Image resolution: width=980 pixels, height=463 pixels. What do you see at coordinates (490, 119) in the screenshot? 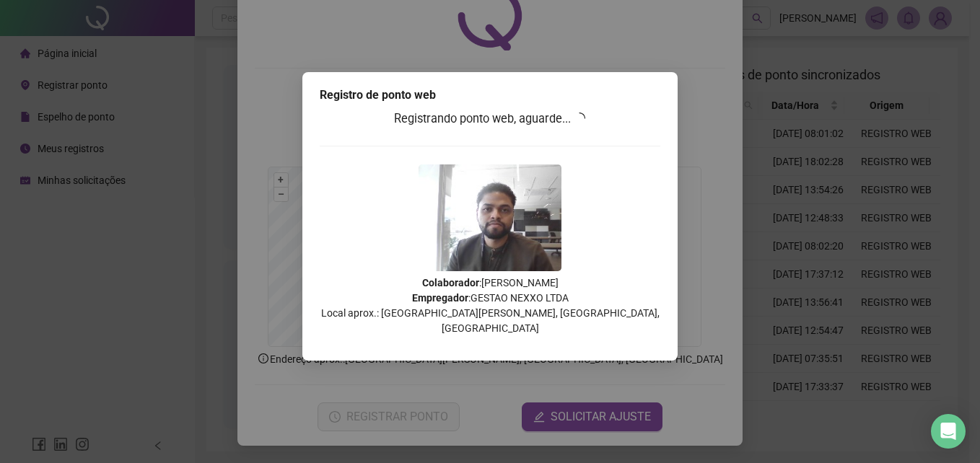
I see `h3: Registrando ponto web, aguarde...` at bounding box center [490, 119].